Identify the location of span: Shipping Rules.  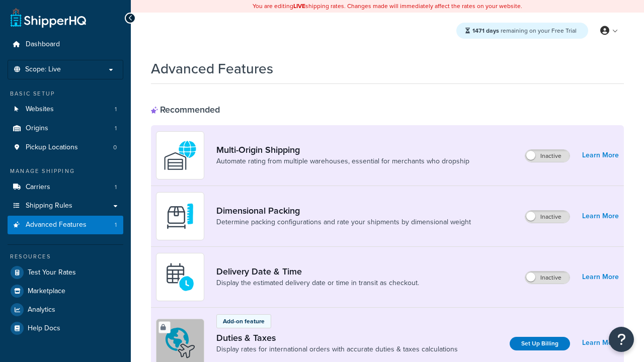
(49, 205).